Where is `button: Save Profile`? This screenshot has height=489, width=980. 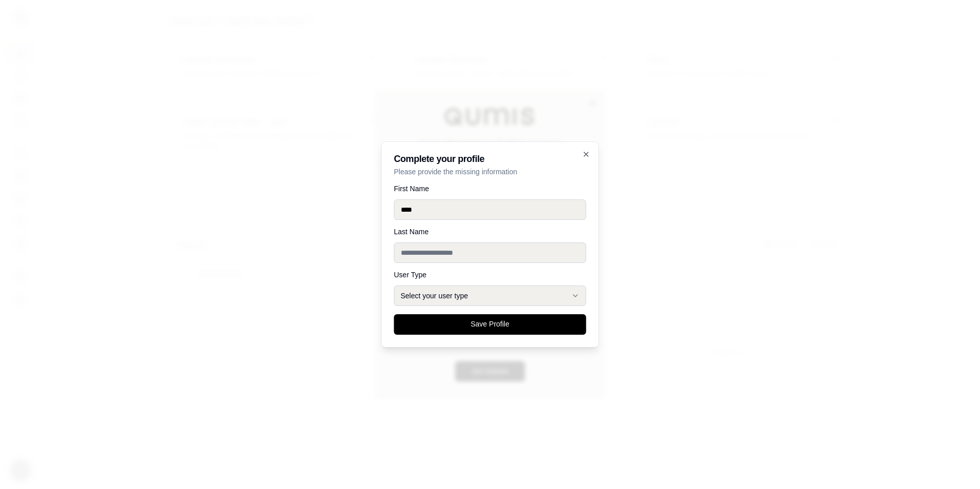
button: Save Profile is located at coordinates (490, 324).